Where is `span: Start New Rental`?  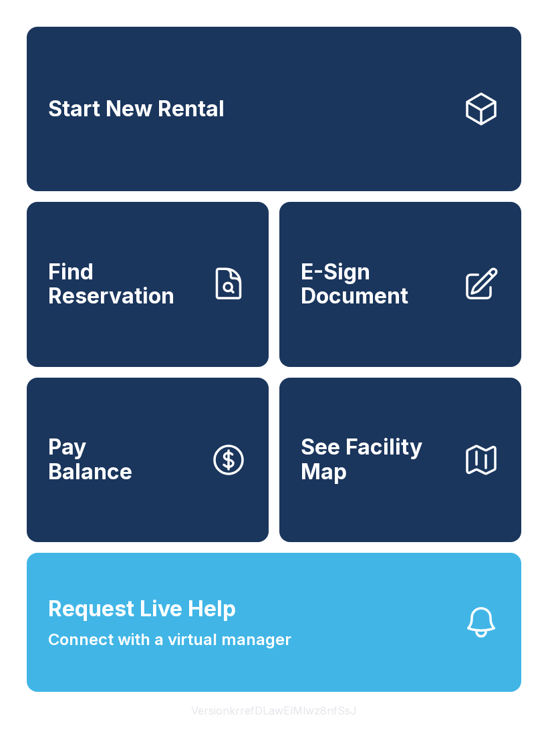 span: Start New Rental is located at coordinates (136, 109).